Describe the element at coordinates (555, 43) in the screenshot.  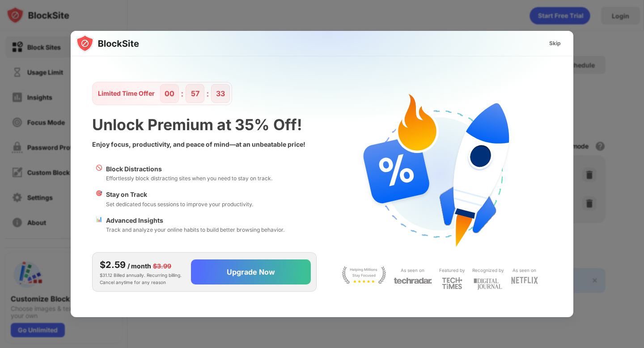
I see `div: Skip` at that location.